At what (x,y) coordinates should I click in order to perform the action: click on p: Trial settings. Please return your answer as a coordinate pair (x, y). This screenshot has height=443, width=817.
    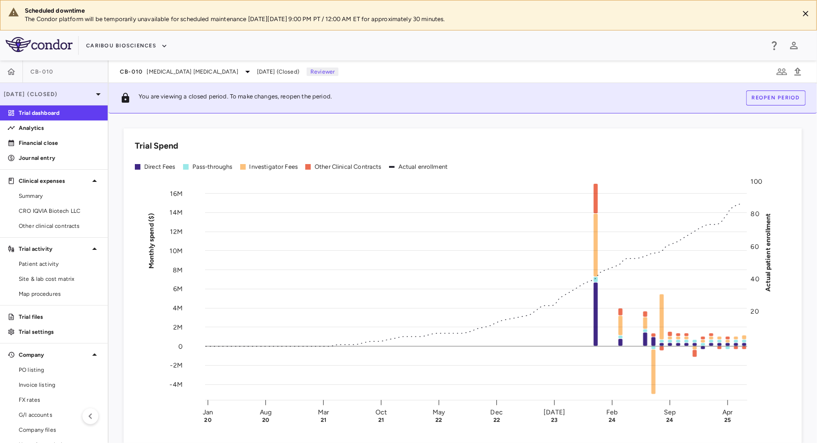
    Looking at the image, I should click on (59, 332).